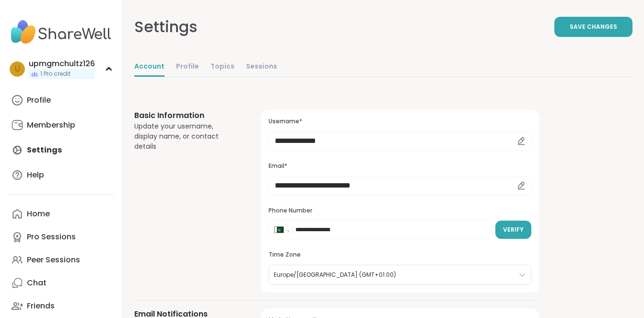 The image size is (644, 318). I want to click on div: Pro Sessions, so click(51, 237).